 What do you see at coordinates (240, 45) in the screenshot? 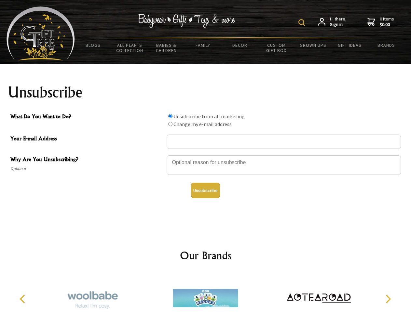
I see `a: Decor` at bounding box center [240, 45].